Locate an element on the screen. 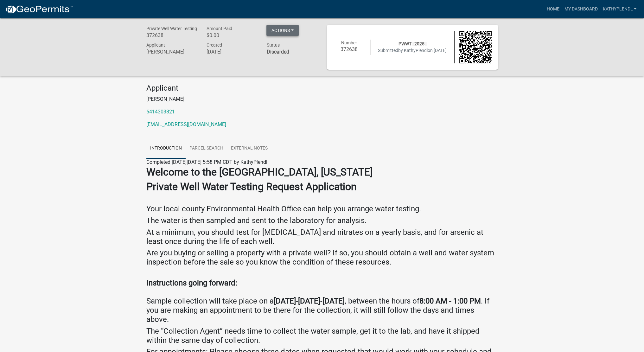 This screenshot has width=644, height=352. h4: The water is then sampled and sent to the laboratory for analysis. is located at coordinates (322, 220).